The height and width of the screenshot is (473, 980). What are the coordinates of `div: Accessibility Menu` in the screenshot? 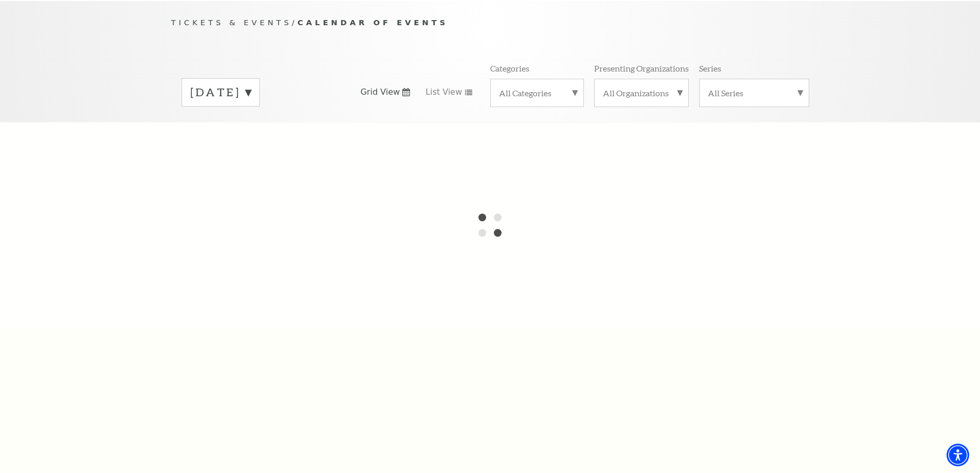 It's located at (958, 455).